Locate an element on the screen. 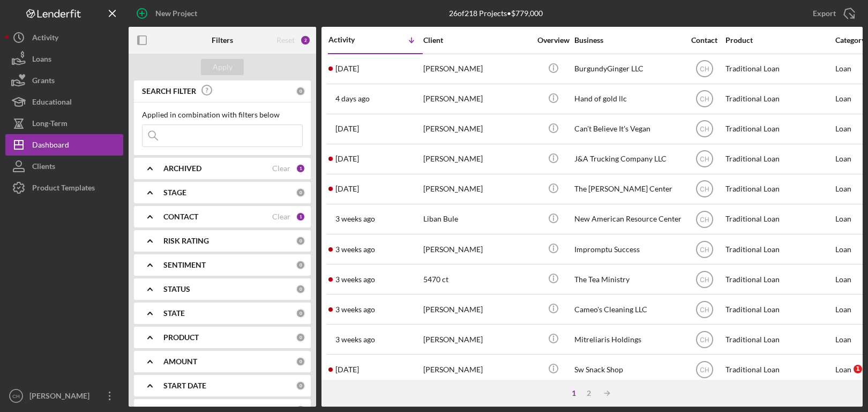 This screenshot has height=412, width=868. time: 2025-08-07 15:15 is located at coordinates (355, 309).